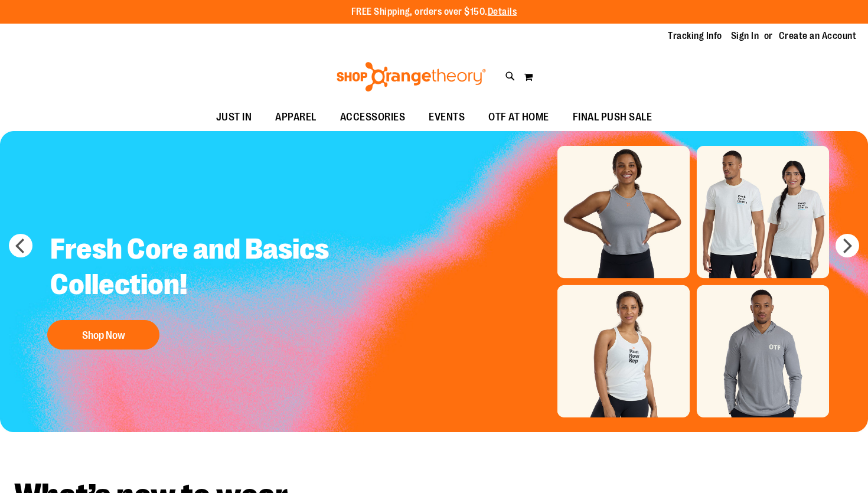 The height and width of the screenshot is (493, 868). Describe the element at coordinates (411, 76) in the screenshot. I see `img: Shop Orangetheory` at that location.